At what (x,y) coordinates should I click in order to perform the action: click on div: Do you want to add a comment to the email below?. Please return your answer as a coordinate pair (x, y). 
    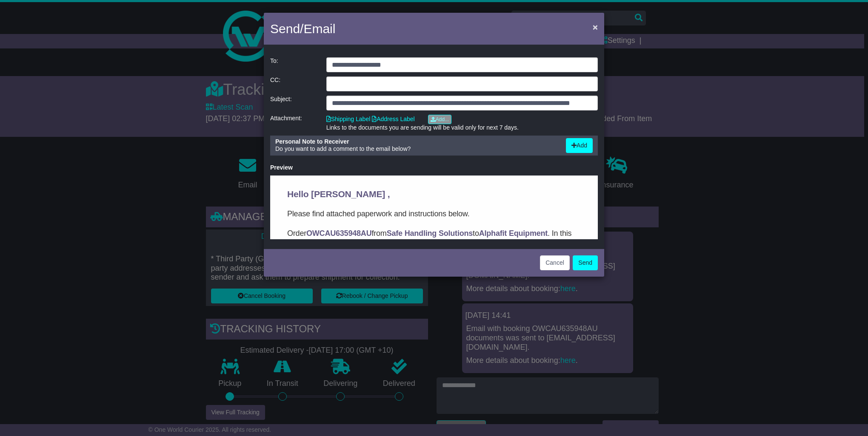
    Looking at the image, I should click on (416, 145).